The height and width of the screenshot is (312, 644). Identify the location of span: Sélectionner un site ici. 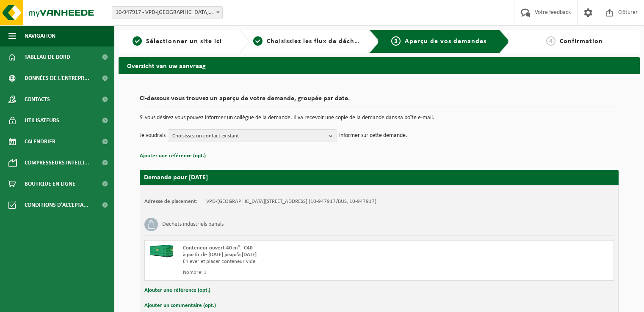
(184, 41).